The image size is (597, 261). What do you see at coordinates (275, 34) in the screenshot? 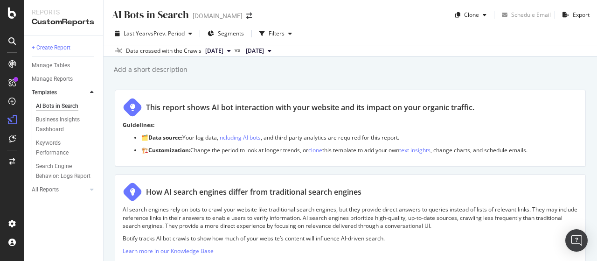
I see `button: Filters` at bounding box center [275, 34].